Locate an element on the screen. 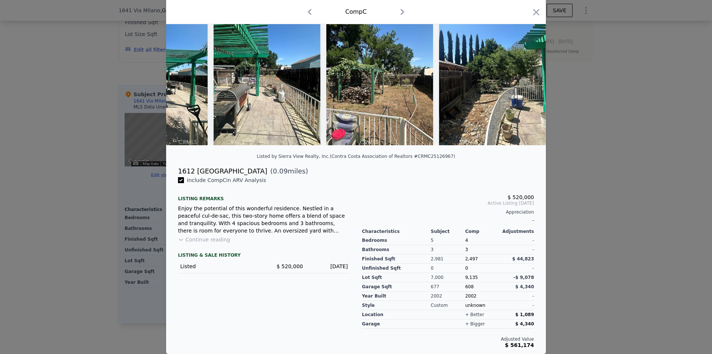 This screenshot has width=712, height=354. span: 608 is located at coordinates (469, 286).